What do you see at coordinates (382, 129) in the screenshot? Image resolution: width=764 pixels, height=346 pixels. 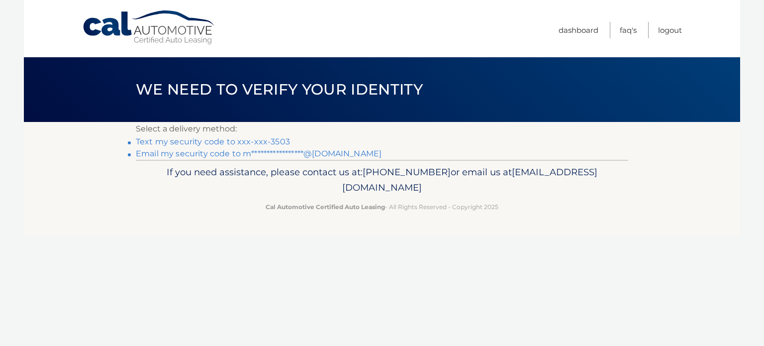 I see `p: Select a delivery method:` at bounding box center [382, 129].